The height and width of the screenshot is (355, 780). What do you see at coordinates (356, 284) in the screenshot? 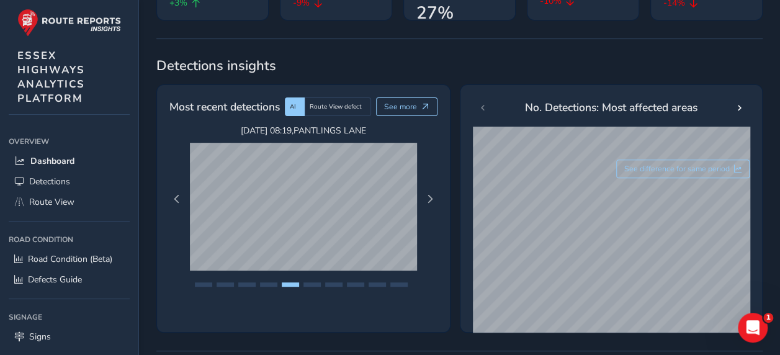
I see `button: Page 8` at bounding box center [356, 284].